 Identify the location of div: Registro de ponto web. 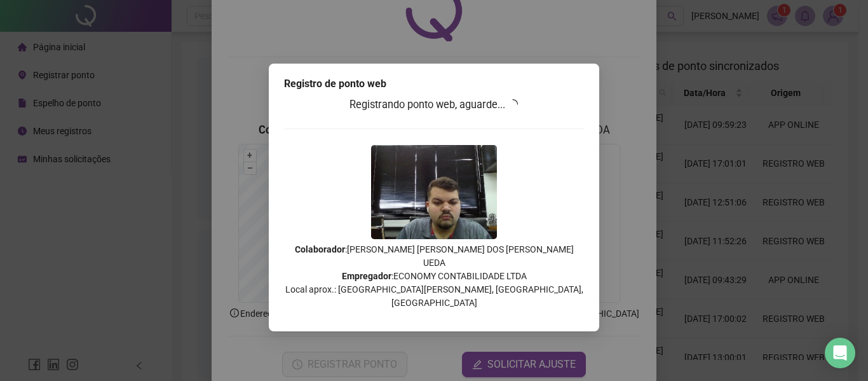
(434, 84).